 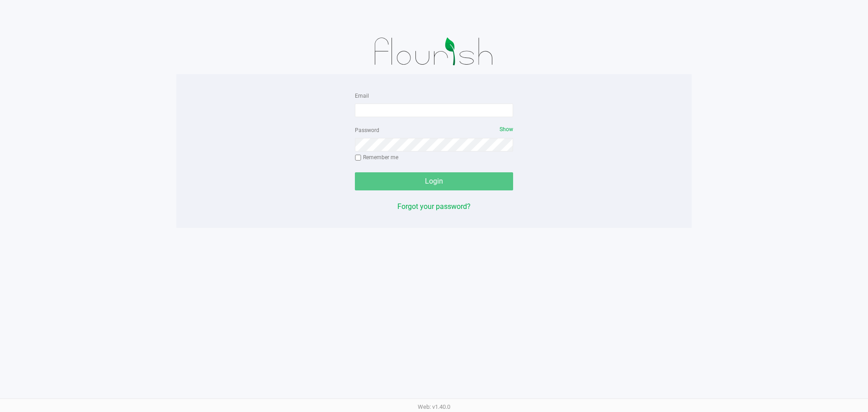 I want to click on button: Forgot your password?, so click(x=434, y=206).